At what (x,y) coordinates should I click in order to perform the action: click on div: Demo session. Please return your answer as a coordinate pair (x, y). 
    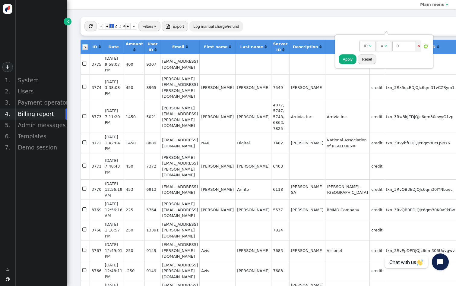
    Looking at the image, I should click on (41, 148).